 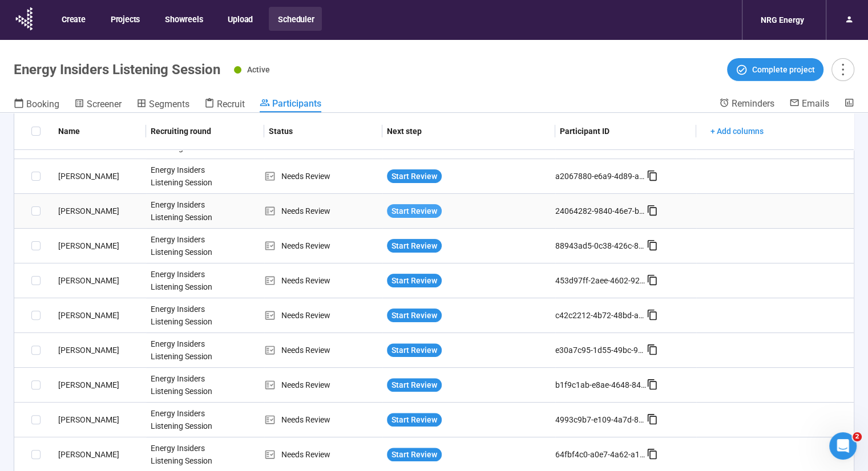 I want to click on th: Next step, so click(x=469, y=131).